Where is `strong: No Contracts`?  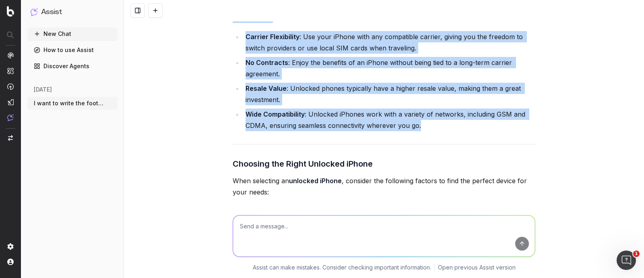
strong: No Contracts is located at coordinates (267, 63).